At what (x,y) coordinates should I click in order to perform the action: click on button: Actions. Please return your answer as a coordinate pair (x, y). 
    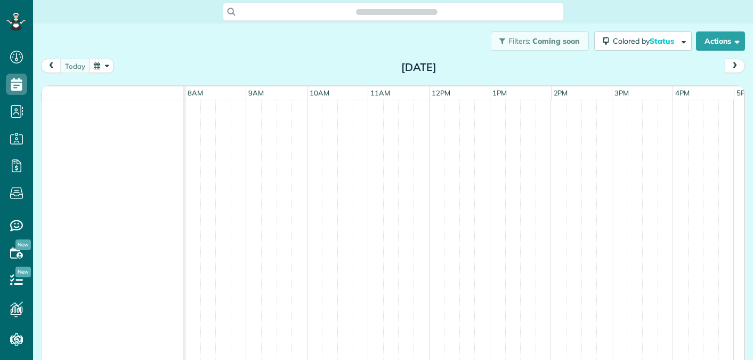
    Looking at the image, I should click on (720, 41).